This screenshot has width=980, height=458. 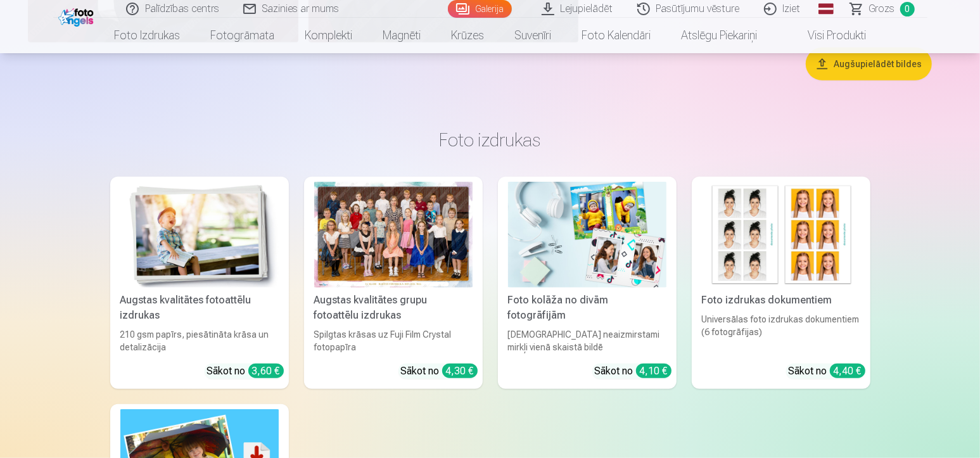 What do you see at coordinates (587, 308) in the screenshot?
I see `div: Foto kolāža no divām fotogrāfijām` at bounding box center [587, 308].